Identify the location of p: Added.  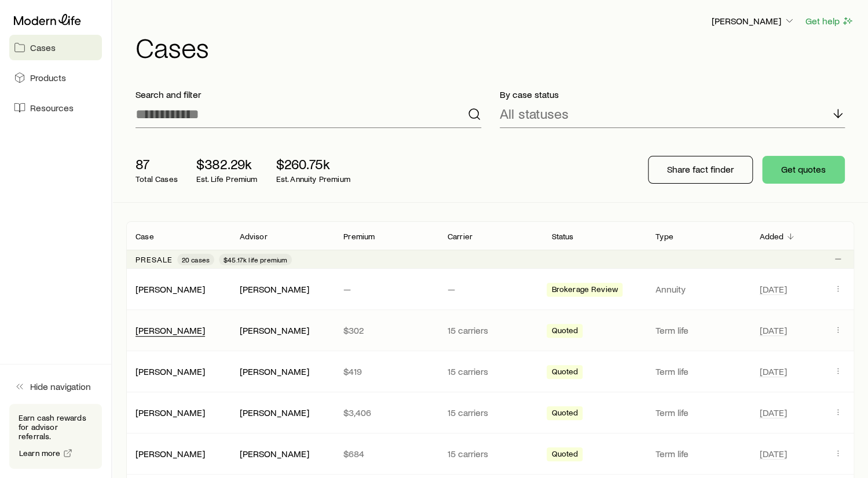
(771, 237).